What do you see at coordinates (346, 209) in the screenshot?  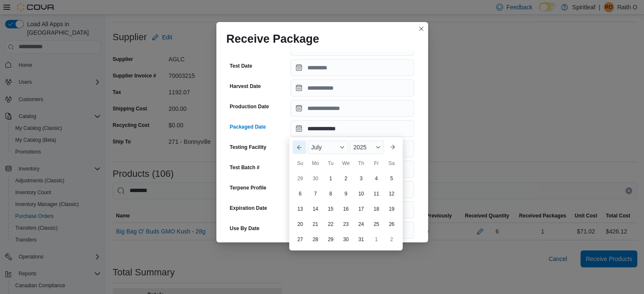 I see `div: day-16` at bounding box center [346, 209].